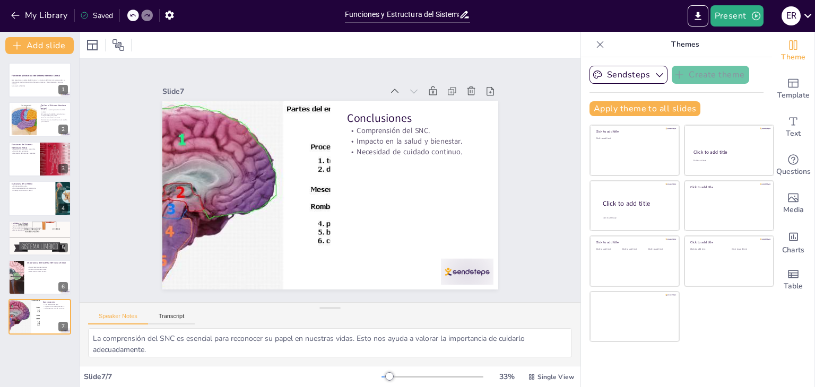  What do you see at coordinates (47, 272) in the screenshot?
I see `p: Necesidad de cuidar el SNC.` at bounding box center [47, 272].